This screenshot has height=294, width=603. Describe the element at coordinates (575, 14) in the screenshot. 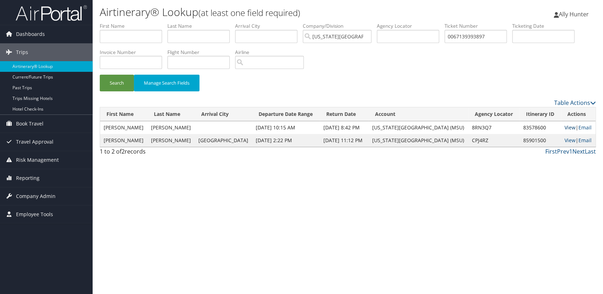

I see `a: Ally Hunter` at that location.